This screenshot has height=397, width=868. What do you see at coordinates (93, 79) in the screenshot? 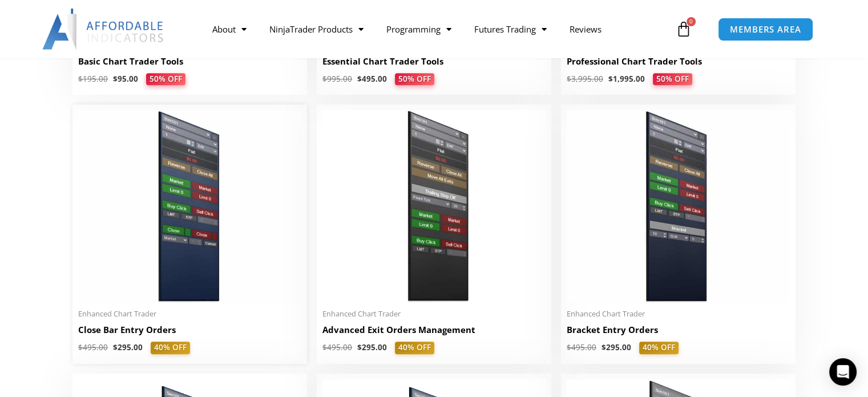
I see `bdi: 195.00` at bounding box center [93, 79].